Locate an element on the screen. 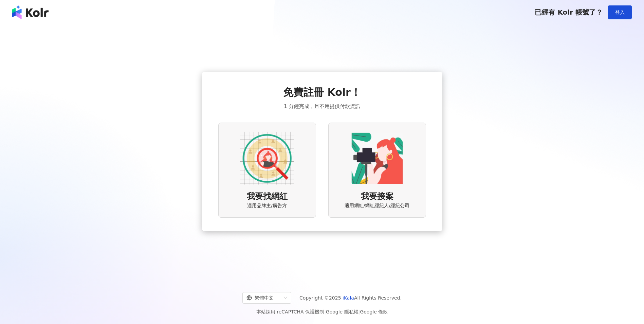  button: 登入 is located at coordinates (620, 12).